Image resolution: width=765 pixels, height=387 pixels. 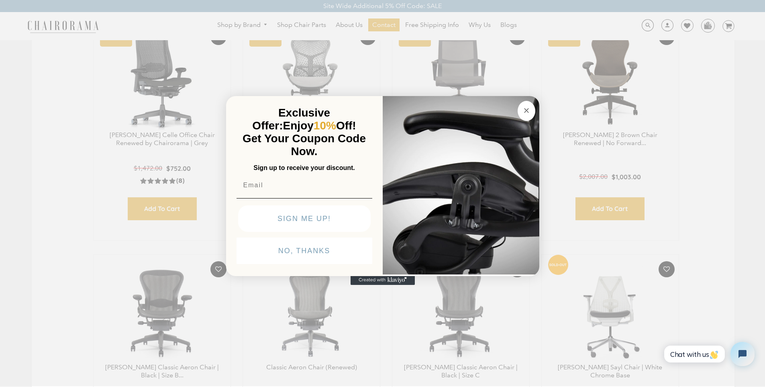 I want to click on button: Open chat widget, so click(x=87, y=19).